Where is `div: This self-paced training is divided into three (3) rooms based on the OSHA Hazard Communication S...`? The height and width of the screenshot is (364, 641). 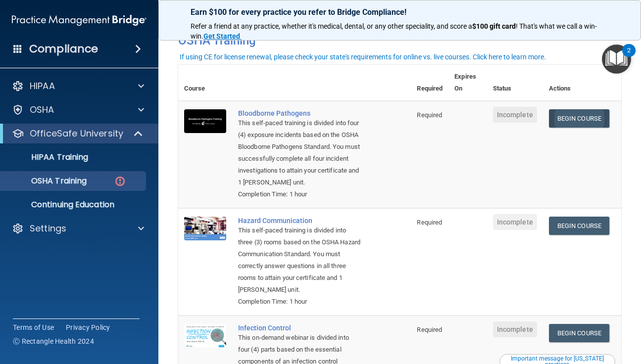 div: This self-paced training is divided into three (3) rooms based on the OSHA Hazard Communication S... is located at coordinates (300, 260).